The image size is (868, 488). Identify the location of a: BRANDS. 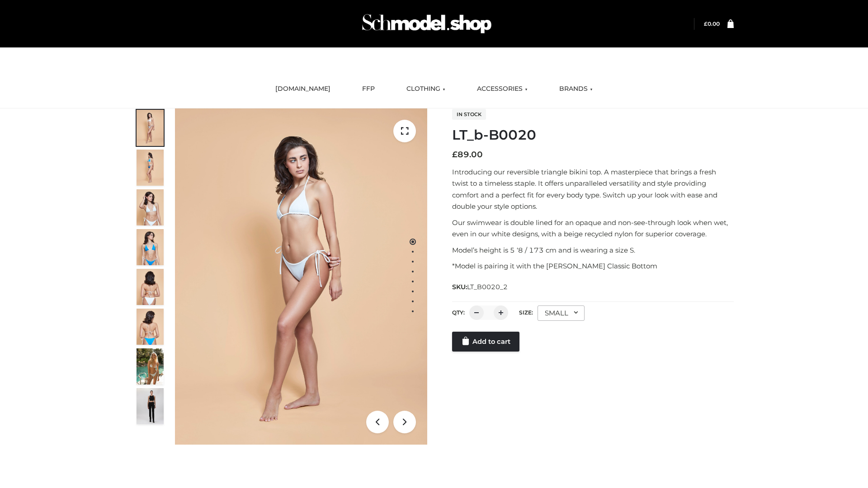
(576, 89).